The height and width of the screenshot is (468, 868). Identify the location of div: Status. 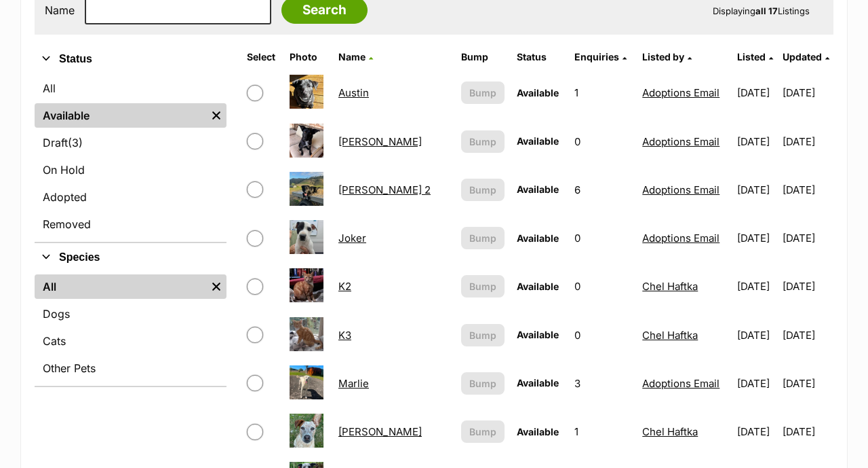
(131, 157).